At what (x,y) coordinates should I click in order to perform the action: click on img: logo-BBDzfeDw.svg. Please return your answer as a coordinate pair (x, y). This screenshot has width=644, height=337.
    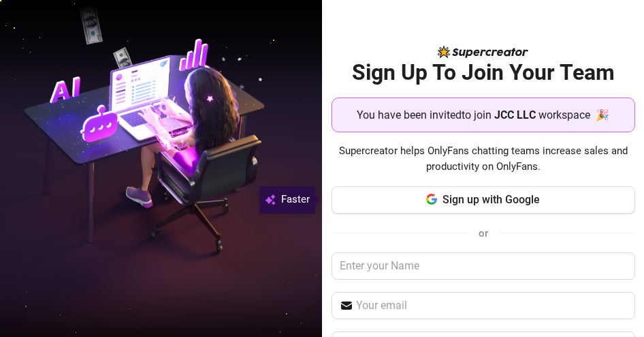
    Looking at the image, I should click on (483, 52).